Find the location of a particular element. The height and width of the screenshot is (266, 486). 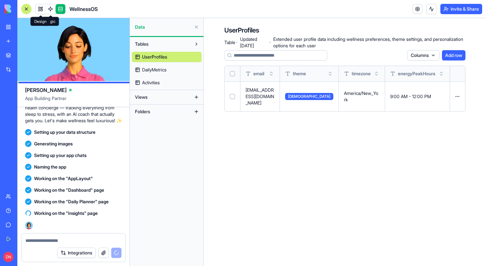

span: DN is located at coordinates (8, 257).